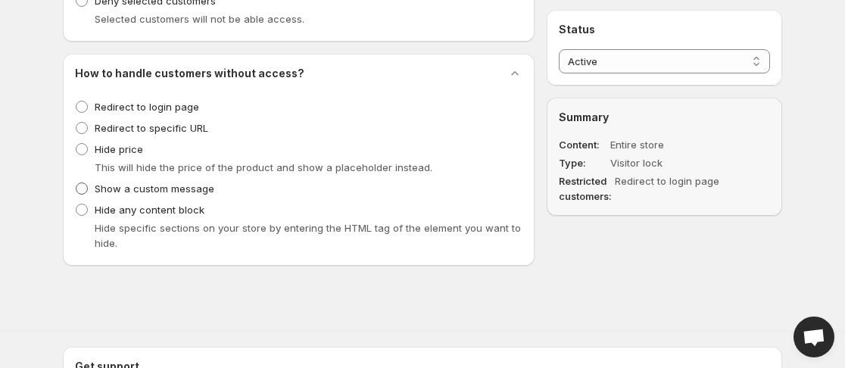  Describe the element at coordinates (673, 189) in the screenshot. I see `dd: Redirect to login page` at that location.